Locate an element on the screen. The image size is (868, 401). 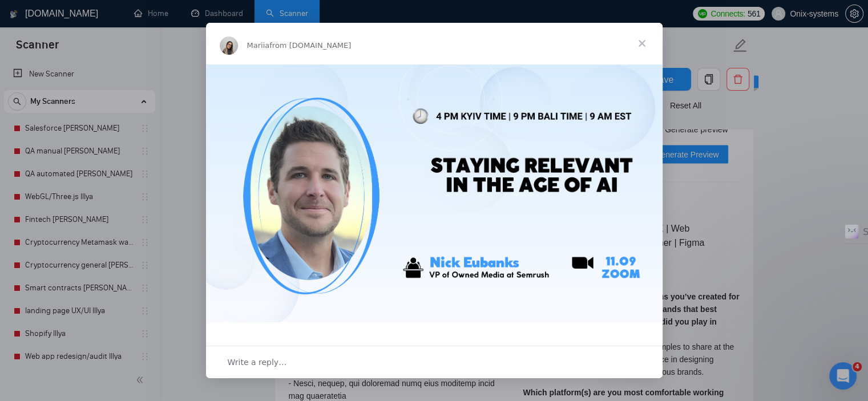
span: Write a reply… is located at coordinates (257, 362).